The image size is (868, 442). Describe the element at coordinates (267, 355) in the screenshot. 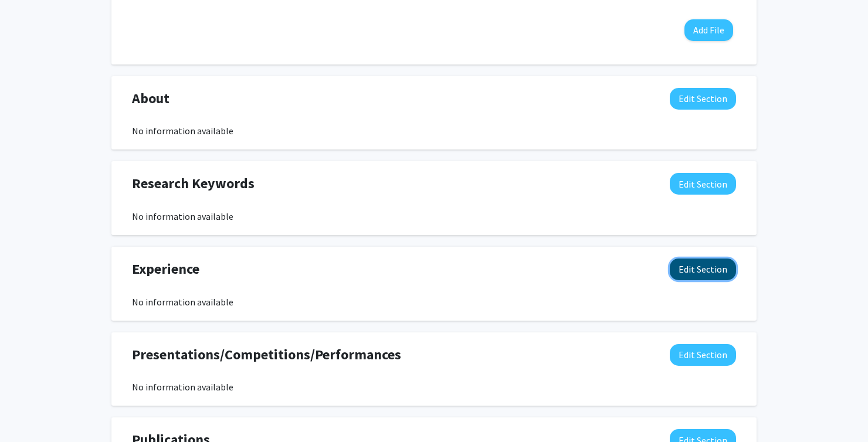

I see `span: Presentations/Competitions/Performances` at that location.